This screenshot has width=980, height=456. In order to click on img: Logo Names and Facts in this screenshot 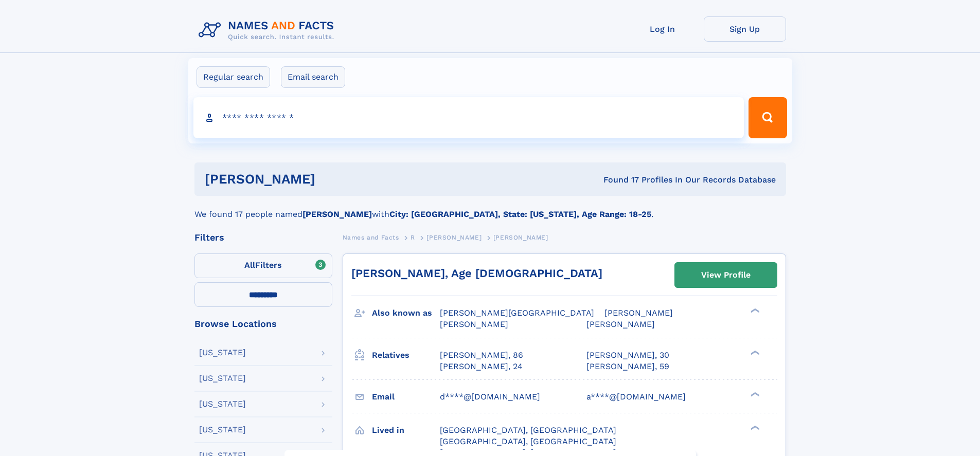, I will do `click(268, 30)`.